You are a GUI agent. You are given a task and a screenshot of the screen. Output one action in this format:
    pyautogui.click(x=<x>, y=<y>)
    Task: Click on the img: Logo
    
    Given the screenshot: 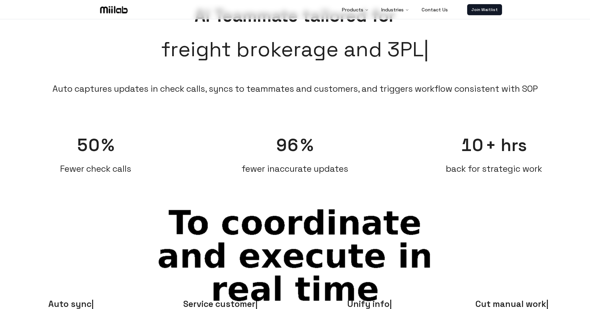 What is the action you would take?
    pyautogui.click(x=114, y=10)
    